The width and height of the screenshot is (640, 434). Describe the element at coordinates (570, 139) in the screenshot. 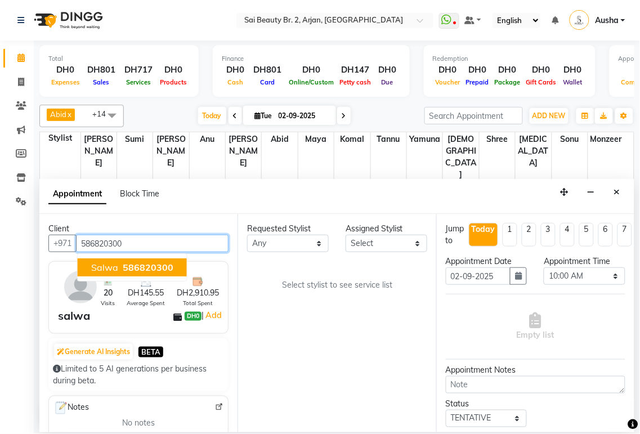

I see `span: sonu` at that location.